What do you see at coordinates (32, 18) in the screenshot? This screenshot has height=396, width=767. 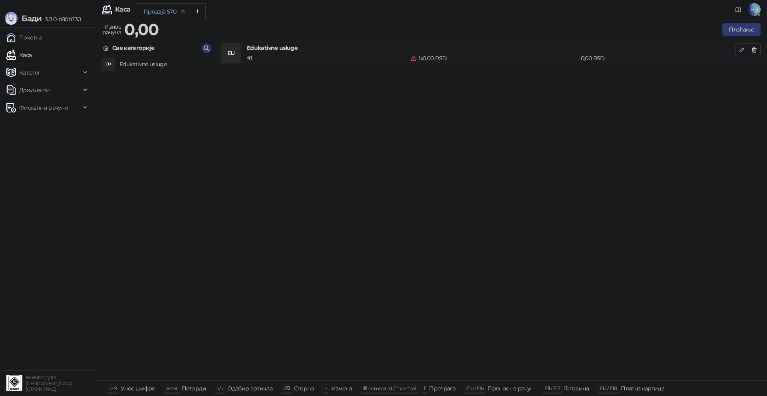 I see `span: Бади` at bounding box center [32, 18].